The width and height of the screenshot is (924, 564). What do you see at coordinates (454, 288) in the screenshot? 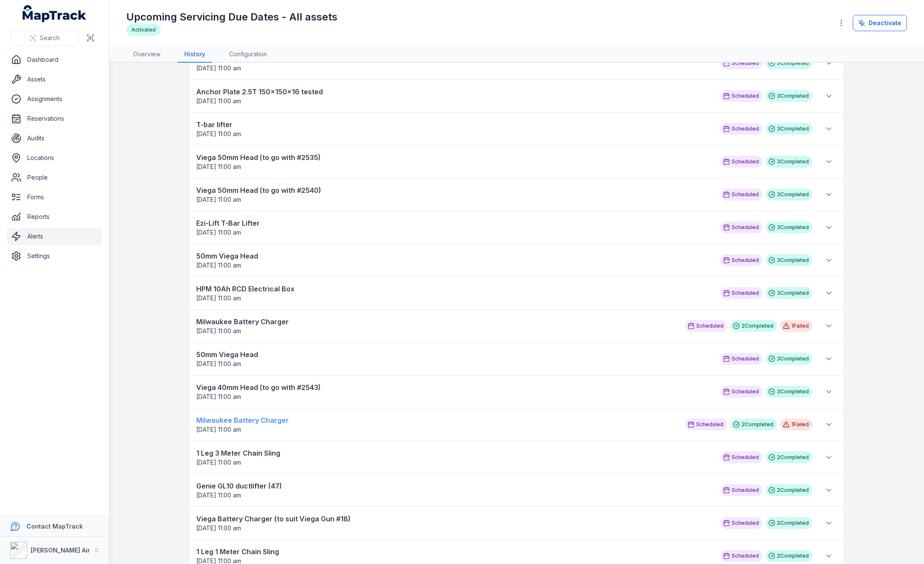
I see `strong: HPM 10Ah RCD Electrical Box` at bounding box center [454, 288].